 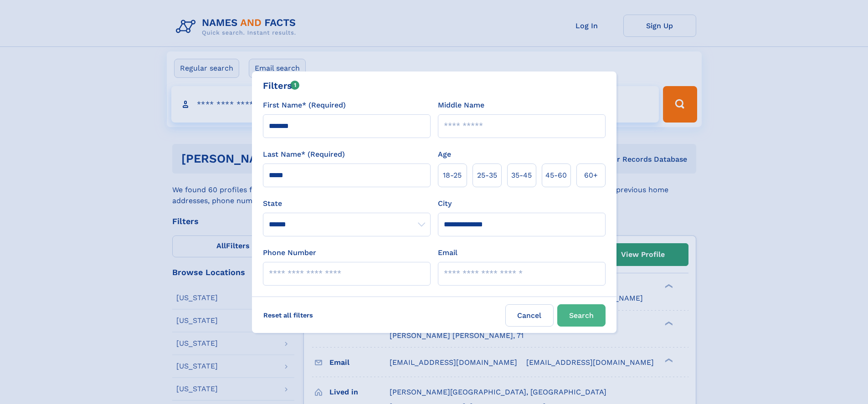 What do you see at coordinates (556, 175) in the screenshot?
I see `span: 45‑60` at bounding box center [556, 175].